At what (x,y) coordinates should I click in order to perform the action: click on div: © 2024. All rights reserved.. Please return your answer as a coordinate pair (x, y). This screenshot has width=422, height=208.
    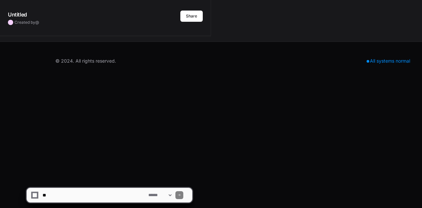
    Looking at the image, I should click on (86, 61).